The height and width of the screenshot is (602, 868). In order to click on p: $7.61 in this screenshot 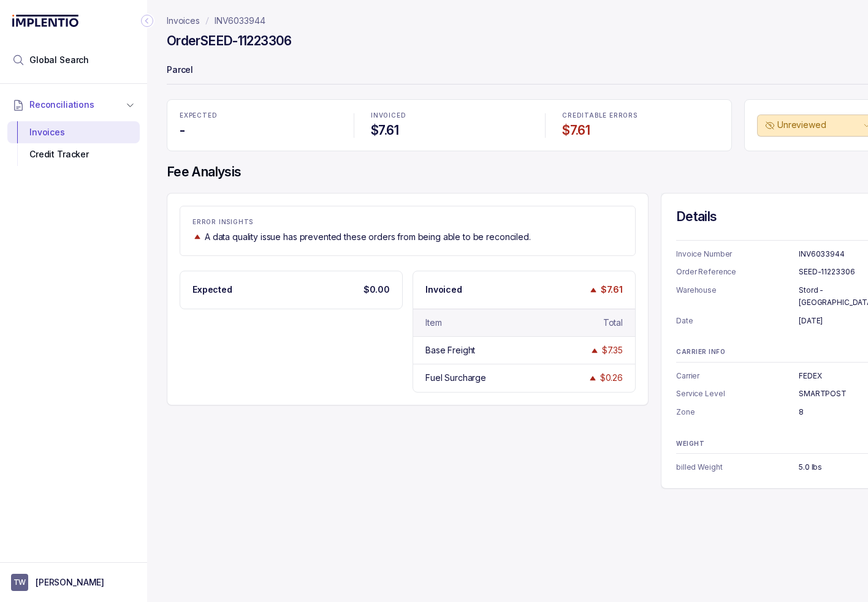, I will do `click(611, 290)`.